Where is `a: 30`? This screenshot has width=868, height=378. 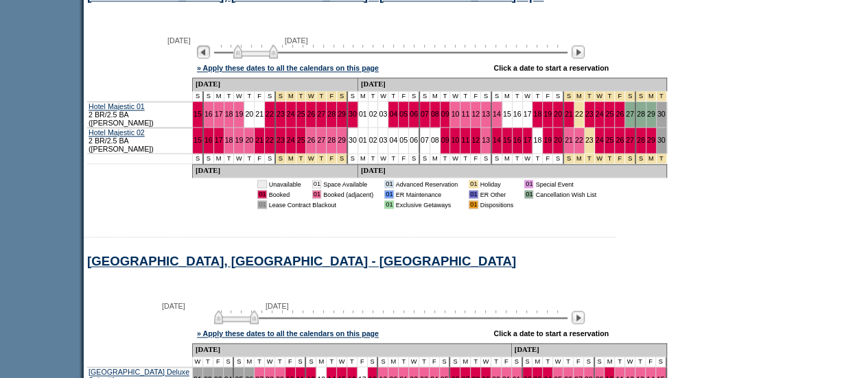
a: 30 is located at coordinates (352, 140).